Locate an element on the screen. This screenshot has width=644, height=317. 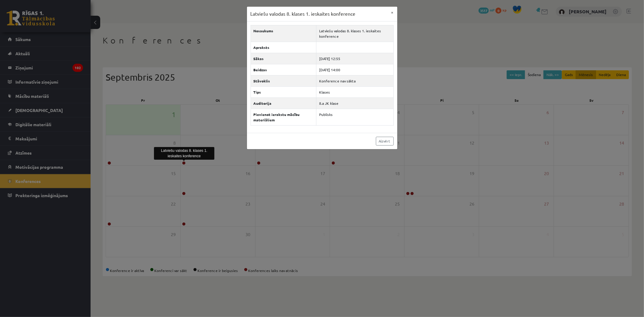
th: Tips is located at coordinates (283, 92).